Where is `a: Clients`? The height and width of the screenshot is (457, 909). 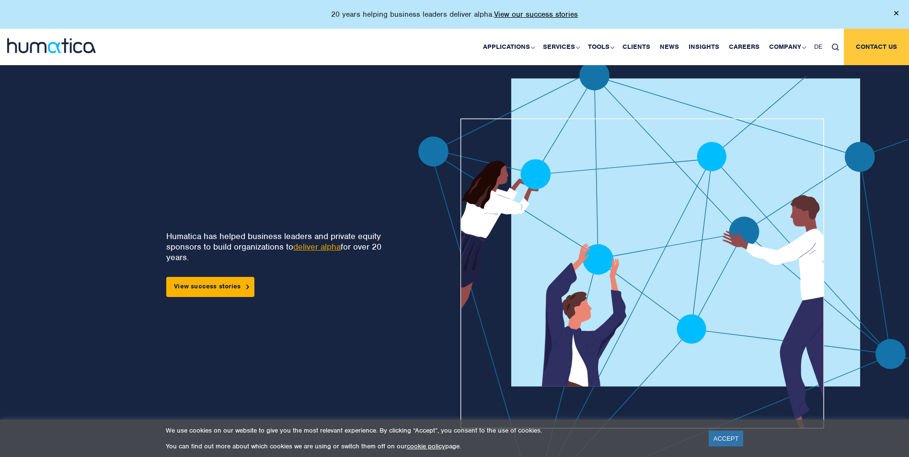
a: Clients is located at coordinates (637, 47).